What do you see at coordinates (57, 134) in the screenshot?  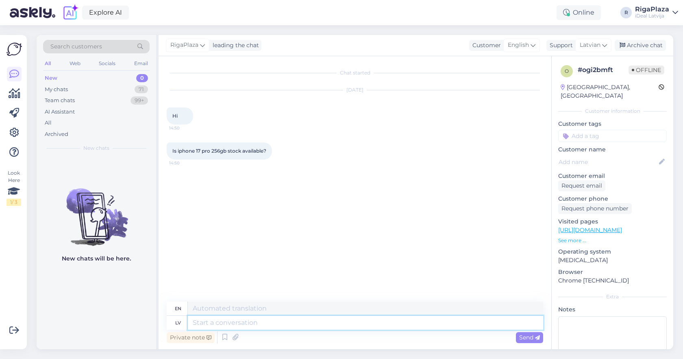 I see `div: Archived` at bounding box center [57, 134].